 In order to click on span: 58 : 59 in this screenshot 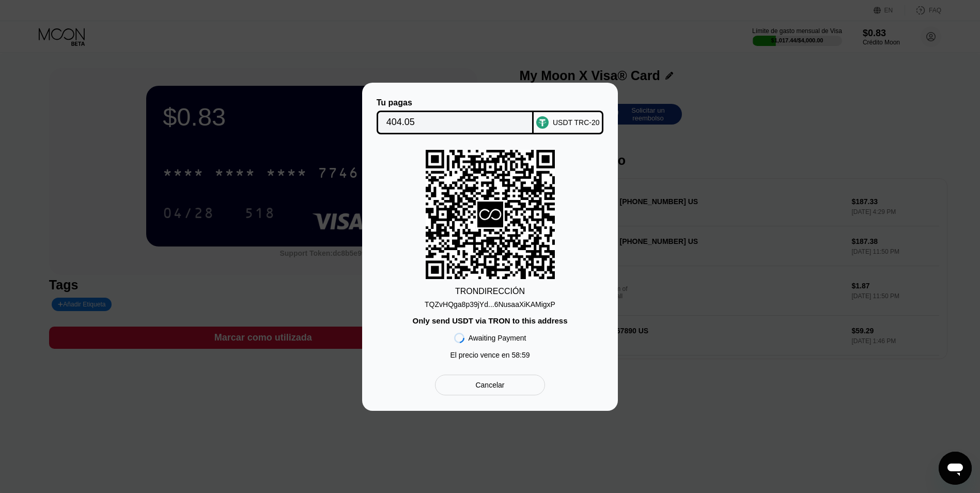, I will do `click(520, 355)`.